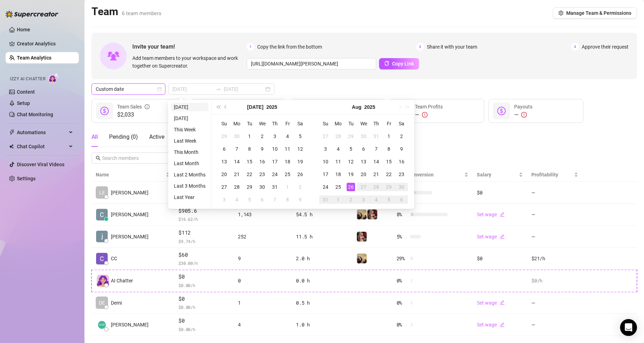 This screenshot has height=343, width=644. What do you see at coordinates (351, 162) in the screenshot?
I see `td: 2025-08-12` at bounding box center [351, 162].